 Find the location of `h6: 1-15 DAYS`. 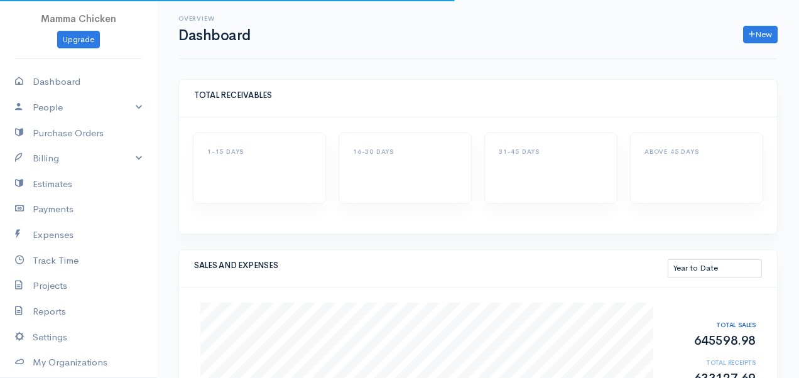

h6: 1-15 DAYS is located at coordinates (260, 151).